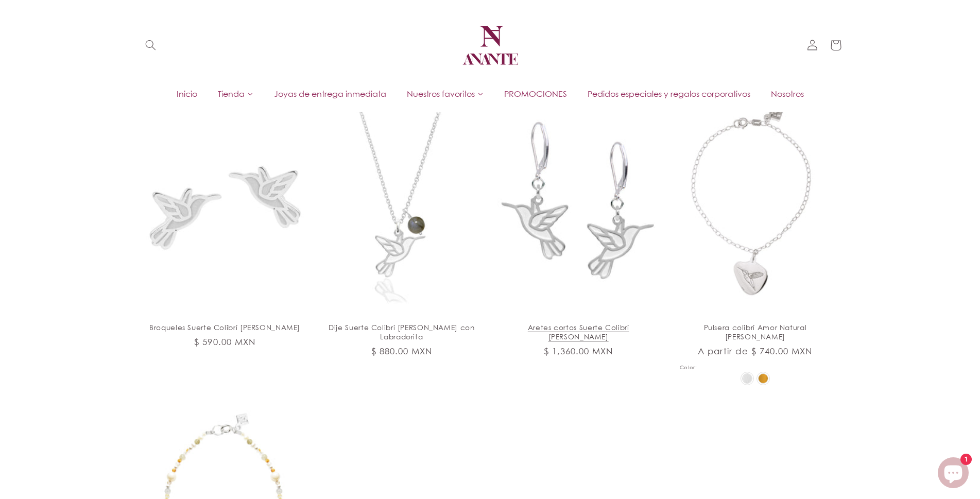  Describe the element at coordinates (787, 94) in the screenshot. I see `span: Nosotros` at that location.